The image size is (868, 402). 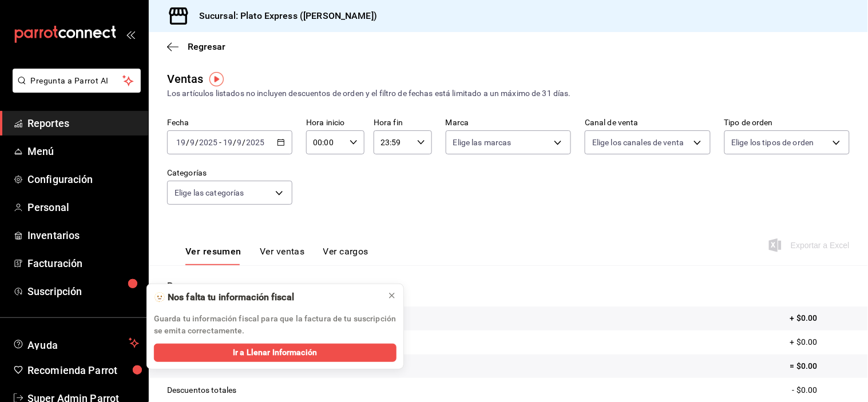 What do you see at coordinates (83, 235) in the screenshot?
I see `span: Inventarios` at bounding box center [83, 235].